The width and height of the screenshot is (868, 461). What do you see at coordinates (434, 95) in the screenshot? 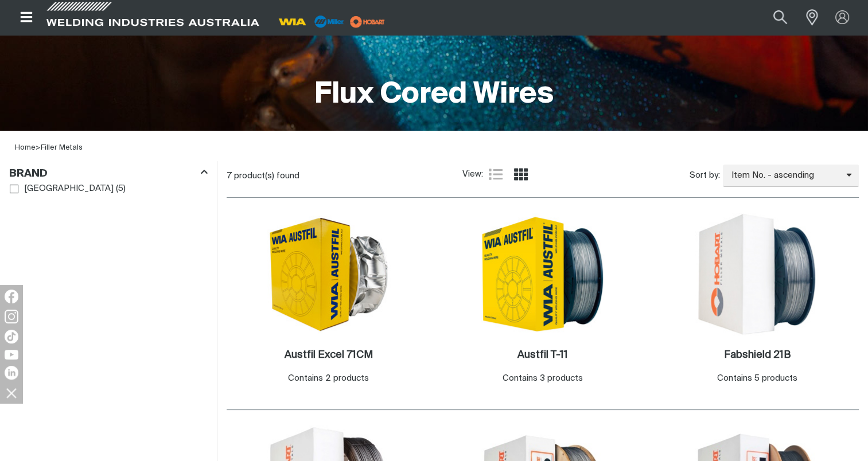
I see `h1: Flux Cored Wires` at bounding box center [434, 95].